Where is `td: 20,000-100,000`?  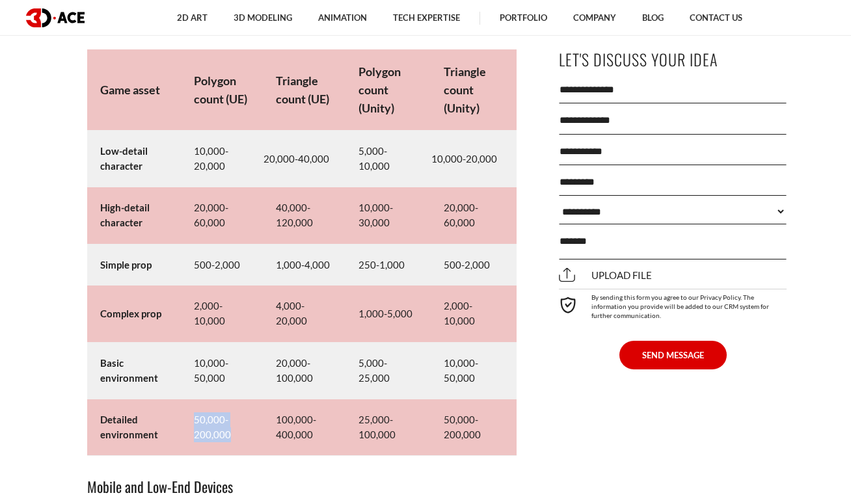
td: 20,000-100,000 is located at coordinates (304, 370).